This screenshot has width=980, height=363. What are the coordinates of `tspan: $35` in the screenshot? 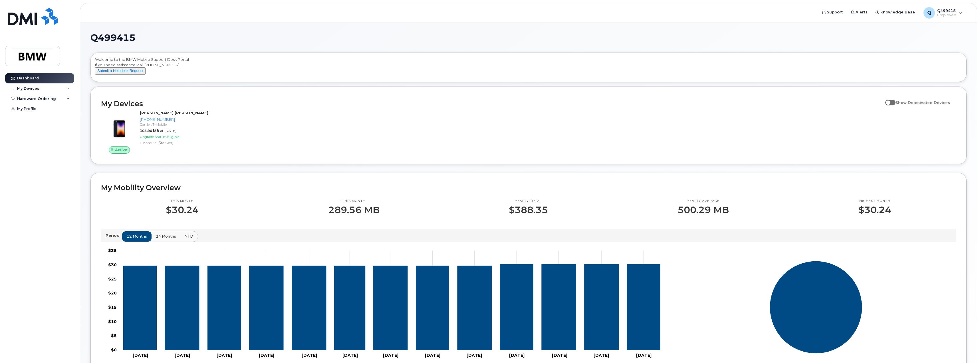 It's located at (112, 251).